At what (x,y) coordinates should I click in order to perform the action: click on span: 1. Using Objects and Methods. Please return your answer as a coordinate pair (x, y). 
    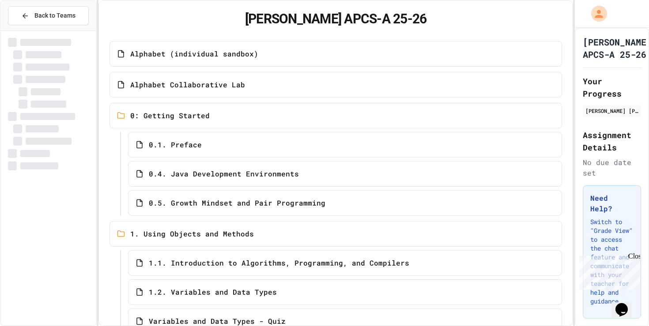
    Looking at the image, I should click on (192, 234).